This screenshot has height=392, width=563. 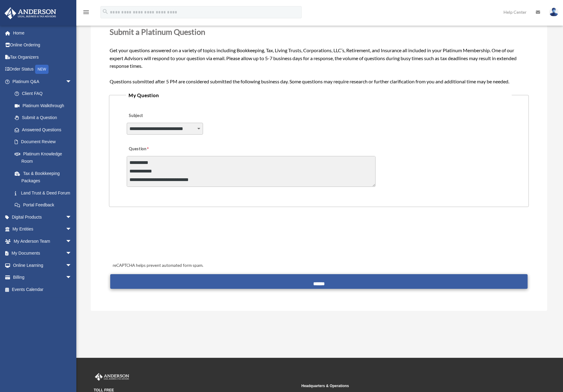 What do you see at coordinates (43, 45) in the screenshot?
I see `a: Online Ordering` at bounding box center [43, 45].